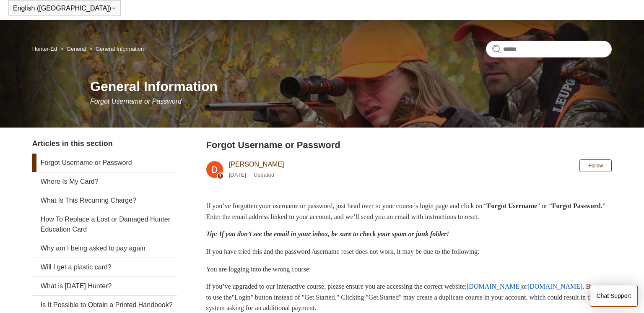  What do you see at coordinates (73, 49) in the screenshot?
I see `li: General` at bounding box center [73, 49].